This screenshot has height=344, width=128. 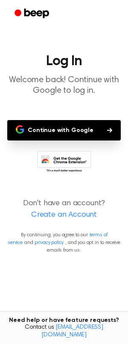 What do you see at coordinates (64, 215) in the screenshot?
I see `a: Create an Account` at bounding box center [64, 215].